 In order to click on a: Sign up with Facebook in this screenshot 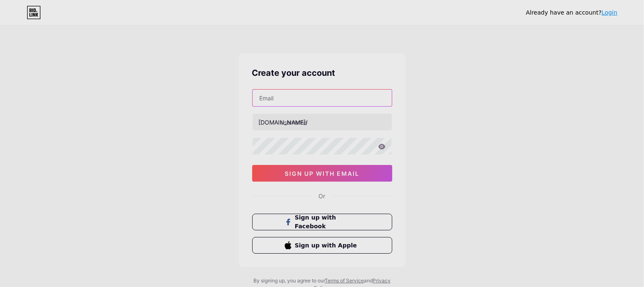, I will do `click(322, 222)`.